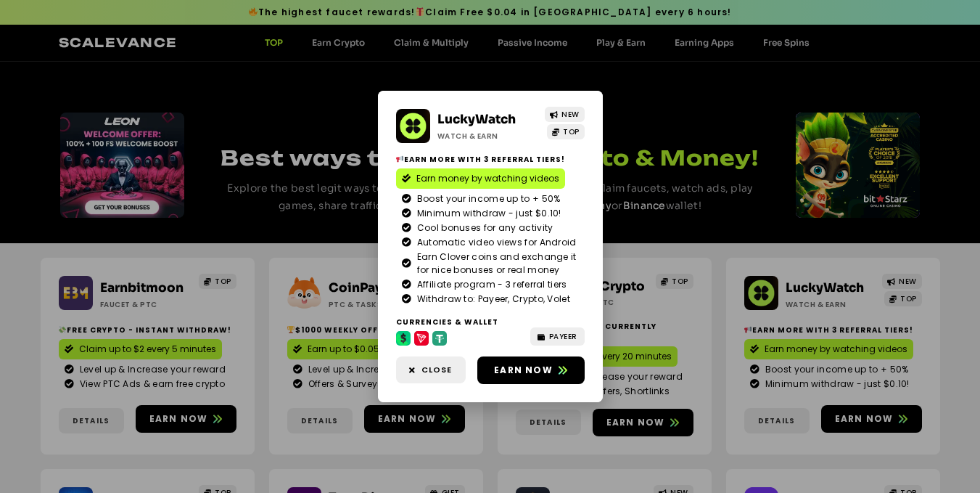 This screenshot has width=980, height=493. What do you see at coordinates (566, 131) in the screenshot?
I see `a: TOP` at bounding box center [566, 131].